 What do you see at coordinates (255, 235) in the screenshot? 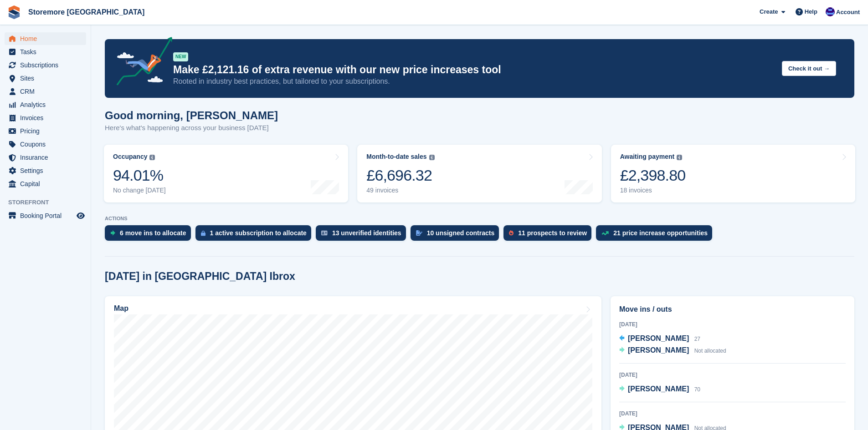
I see `a: 1 active subscription to allocate` at bounding box center [255, 235].